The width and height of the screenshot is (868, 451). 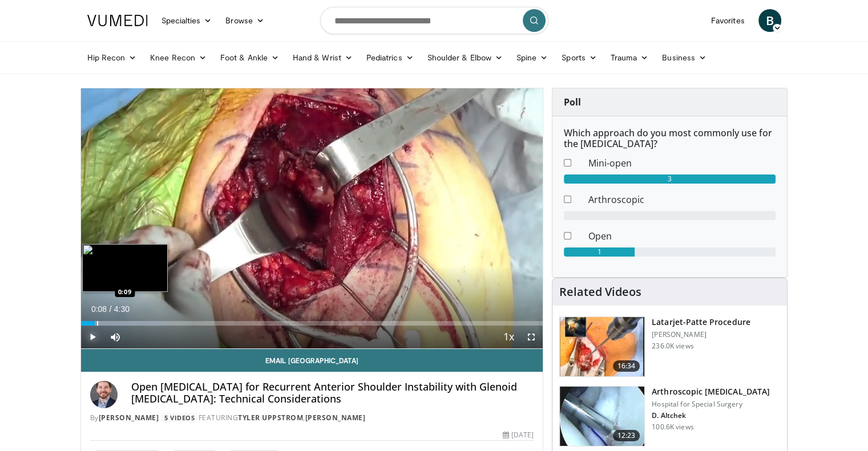 What do you see at coordinates (684, 58) in the screenshot?
I see `a: Business` at bounding box center [684, 58].